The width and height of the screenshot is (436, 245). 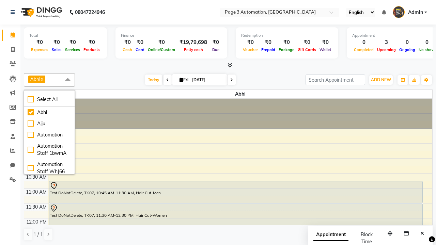 I want to click on div: Test DoNotDelete, TK07, 11:30 AM-12:30 PM, Hair Cut-Women, so click(x=236, y=218).